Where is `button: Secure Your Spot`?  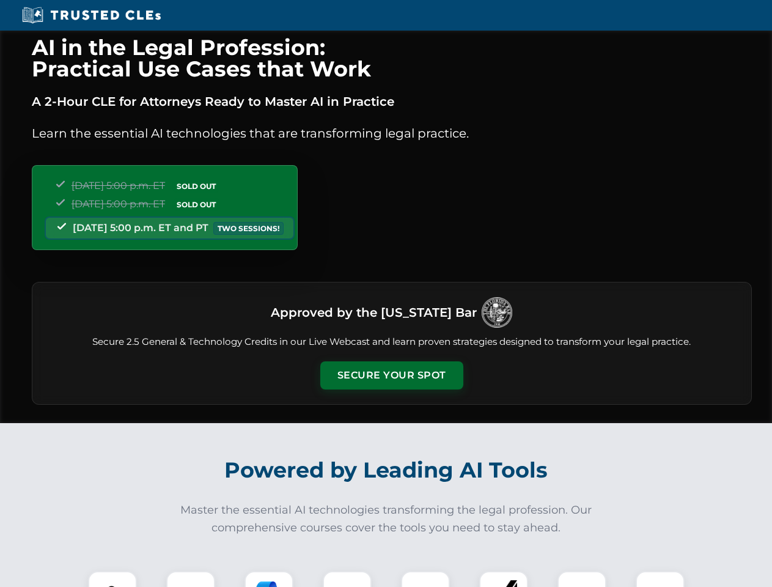 button: Secure Your Spot is located at coordinates (392, 375).